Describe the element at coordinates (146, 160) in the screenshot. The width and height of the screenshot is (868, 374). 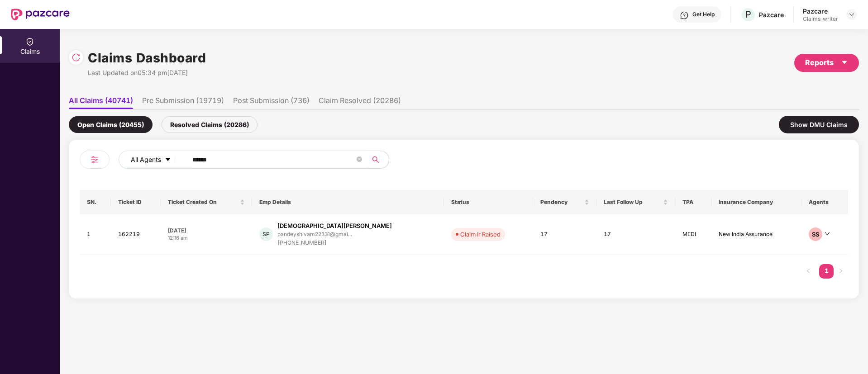
I see `span: All Agents` at that location.